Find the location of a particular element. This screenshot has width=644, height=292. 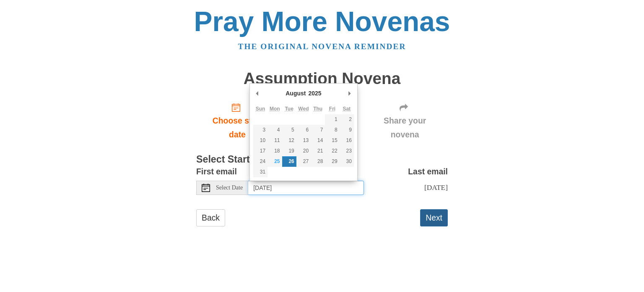

a: The original novena reminder is located at coordinates (322, 46).